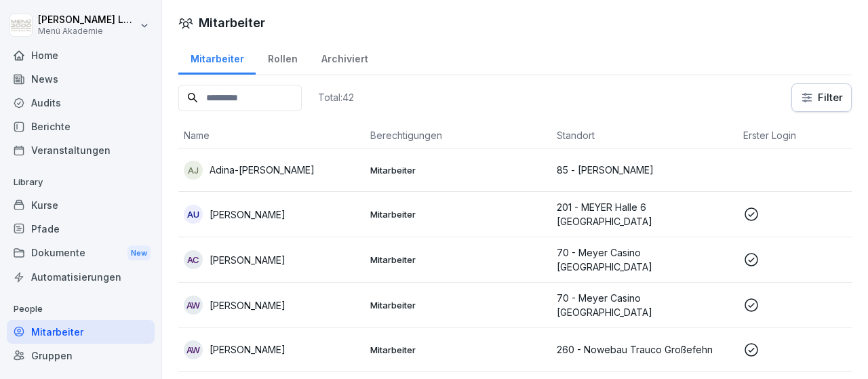  I want to click on a: Automatisierungen, so click(81, 277).